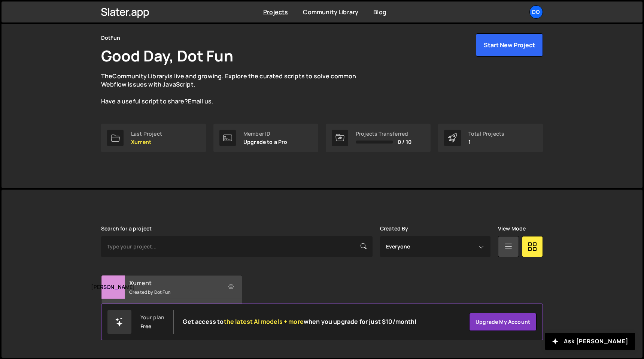 Image resolution: width=644 pixels, height=359 pixels. Describe the element at coordinates (276, 12) in the screenshot. I see `a: Projects` at that location.